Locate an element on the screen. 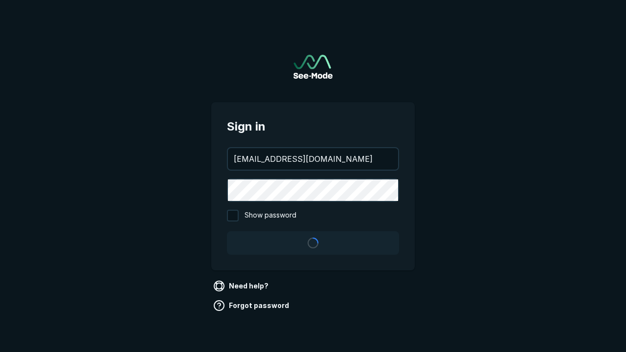 The height and width of the screenshot is (352, 626). a: Forgot password is located at coordinates (252, 306).